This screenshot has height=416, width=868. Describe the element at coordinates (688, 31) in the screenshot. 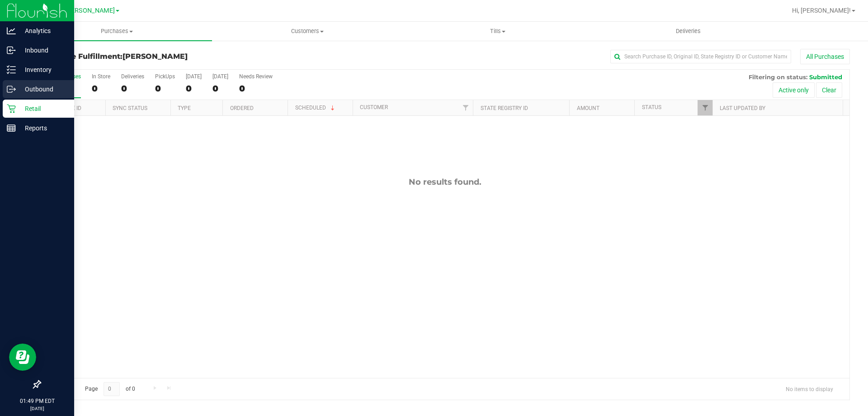

I see `a: Deliveries` at that location.